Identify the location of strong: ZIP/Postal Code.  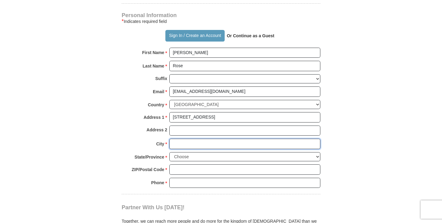
(148, 170).